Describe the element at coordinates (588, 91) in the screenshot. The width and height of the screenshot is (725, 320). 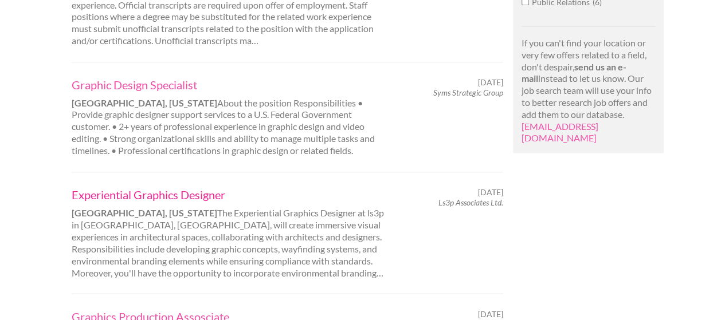
I see `p: If you can't find your location or very few offers related to a field, don't despair, instead to ...` at that location.